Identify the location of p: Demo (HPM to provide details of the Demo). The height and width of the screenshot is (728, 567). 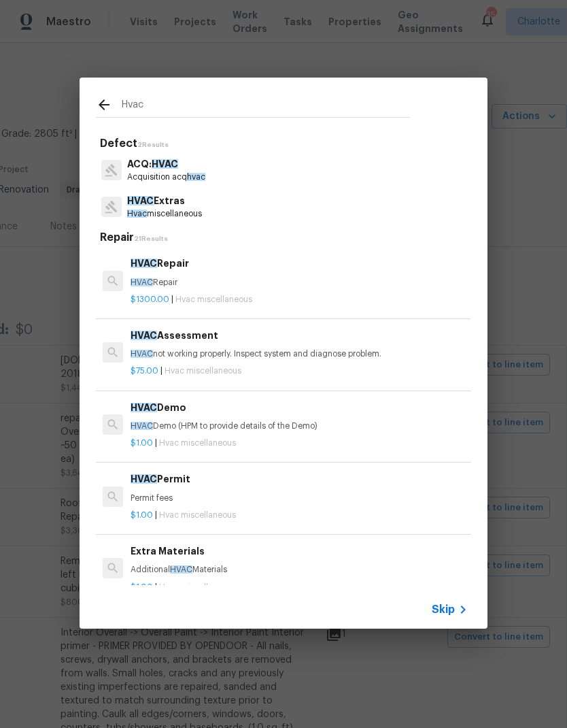
(299, 426).